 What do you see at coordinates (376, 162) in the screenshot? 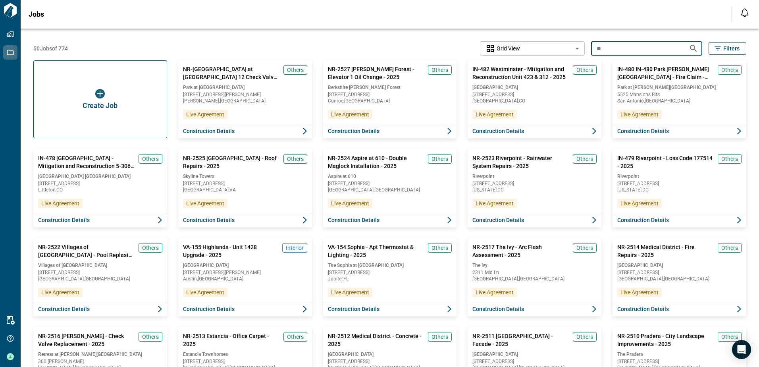
I see `span: NR-2524 Aspire at 610 - Double Maglock Installation - 2025` at bounding box center [376, 162].